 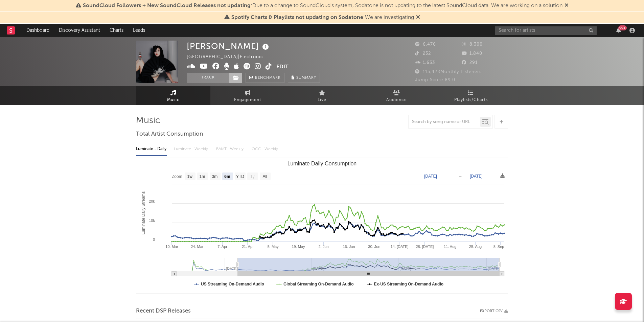 What do you see at coordinates (299, 247) in the screenshot?
I see `text: 19. May` at bounding box center [299, 247].